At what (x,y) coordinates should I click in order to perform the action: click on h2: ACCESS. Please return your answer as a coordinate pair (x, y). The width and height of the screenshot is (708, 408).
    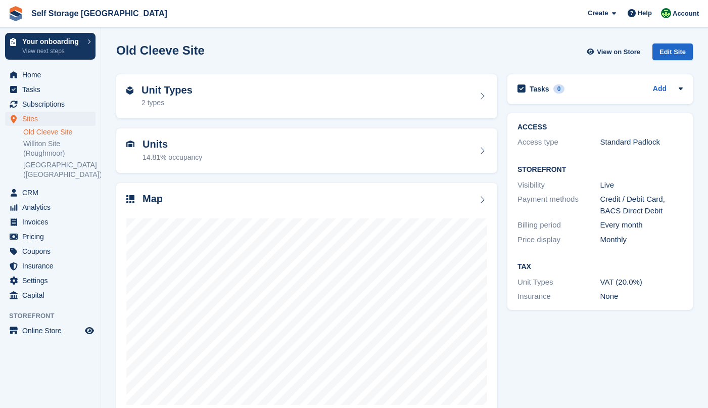
    Looking at the image, I should click on (600, 127).